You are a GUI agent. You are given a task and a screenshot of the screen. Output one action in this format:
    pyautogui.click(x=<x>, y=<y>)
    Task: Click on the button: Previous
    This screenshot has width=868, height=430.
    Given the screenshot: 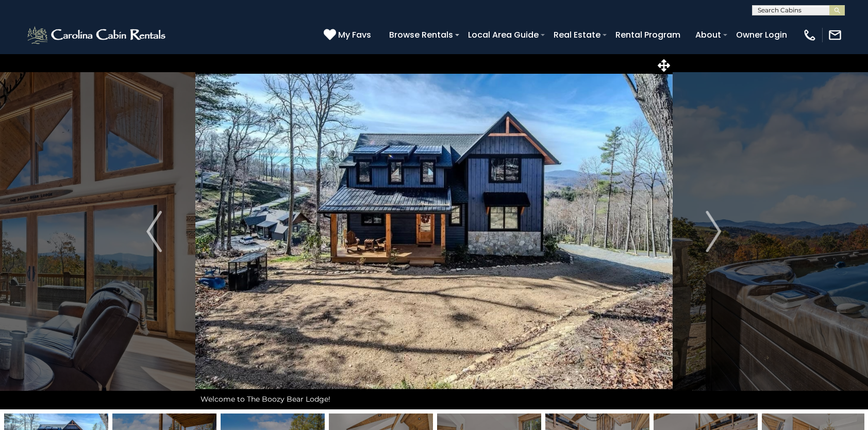 What is the action you would take?
    pyautogui.click(x=154, y=231)
    